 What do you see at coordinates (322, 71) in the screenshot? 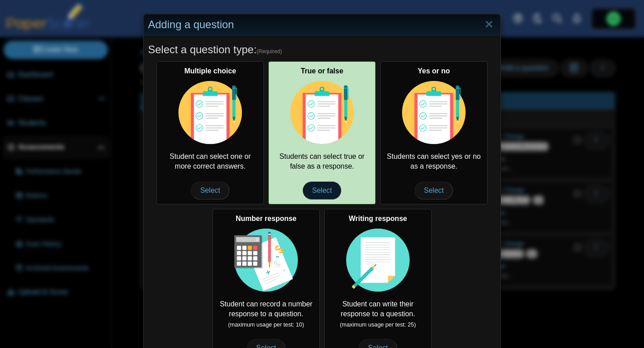
I see `b: True or false` at bounding box center [322, 71].